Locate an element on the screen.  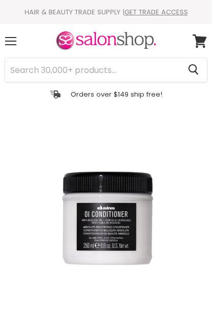
button: Search is located at coordinates (193, 70).